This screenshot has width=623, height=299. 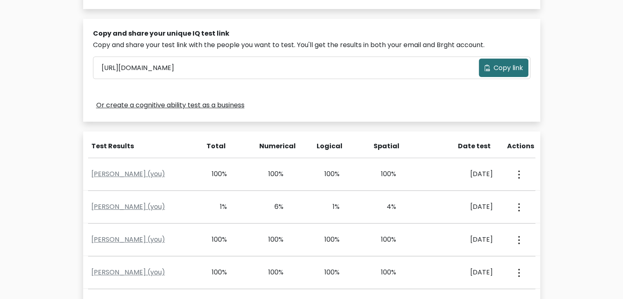 What do you see at coordinates (503, 68) in the screenshot?
I see `button: Copy link` at bounding box center [503, 68].